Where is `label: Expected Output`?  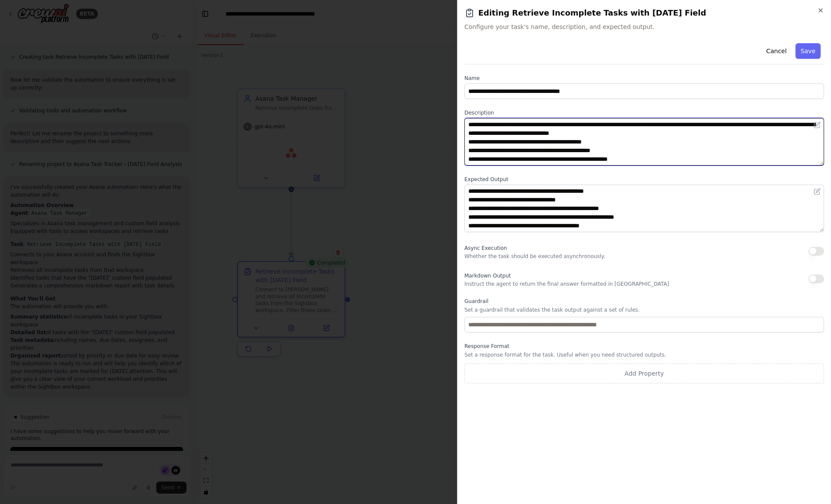
label: Expected Output is located at coordinates (644, 179).